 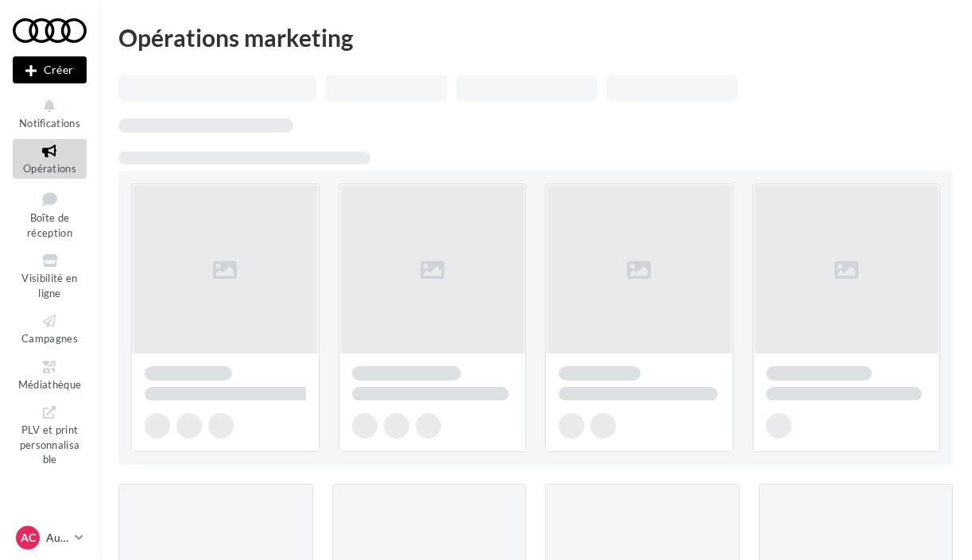 I want to click on span: PLV et print personnalisable, so click(x=50, y=443).